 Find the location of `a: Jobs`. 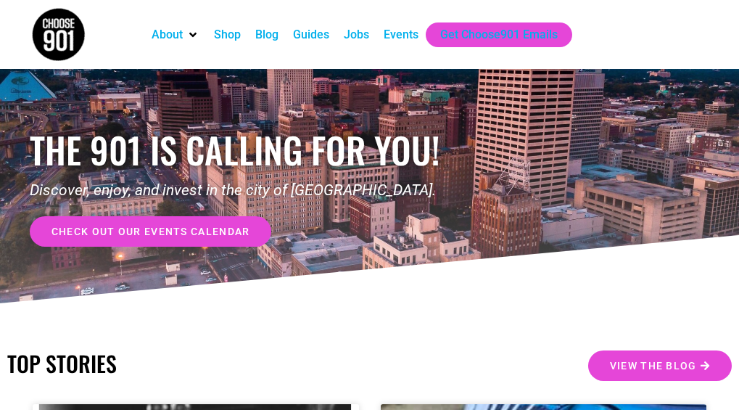

a: Jobs is located at coordinates (356, 35).